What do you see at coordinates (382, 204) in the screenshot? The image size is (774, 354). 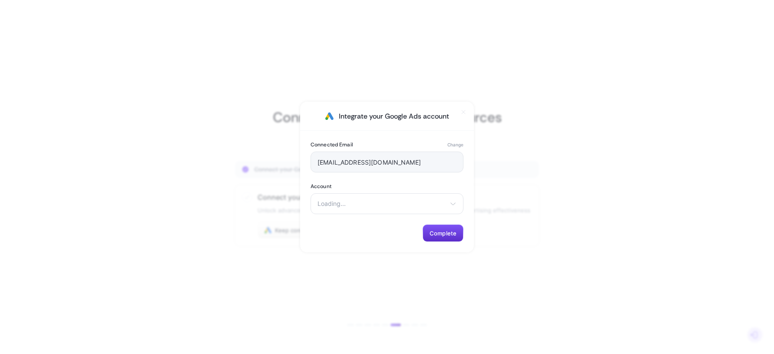 I see `span: Loading...` at bounding box center [382, 204].